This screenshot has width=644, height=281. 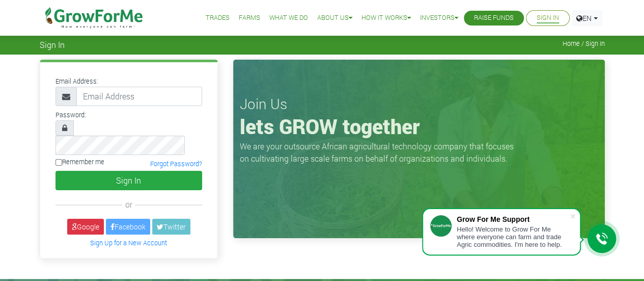 I want to click on a: EN, so click(x=587, y=18).